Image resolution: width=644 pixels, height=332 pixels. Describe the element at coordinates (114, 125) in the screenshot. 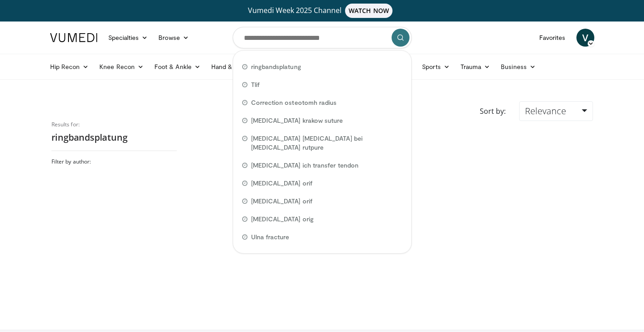

I see `p: Results for:` at that location.